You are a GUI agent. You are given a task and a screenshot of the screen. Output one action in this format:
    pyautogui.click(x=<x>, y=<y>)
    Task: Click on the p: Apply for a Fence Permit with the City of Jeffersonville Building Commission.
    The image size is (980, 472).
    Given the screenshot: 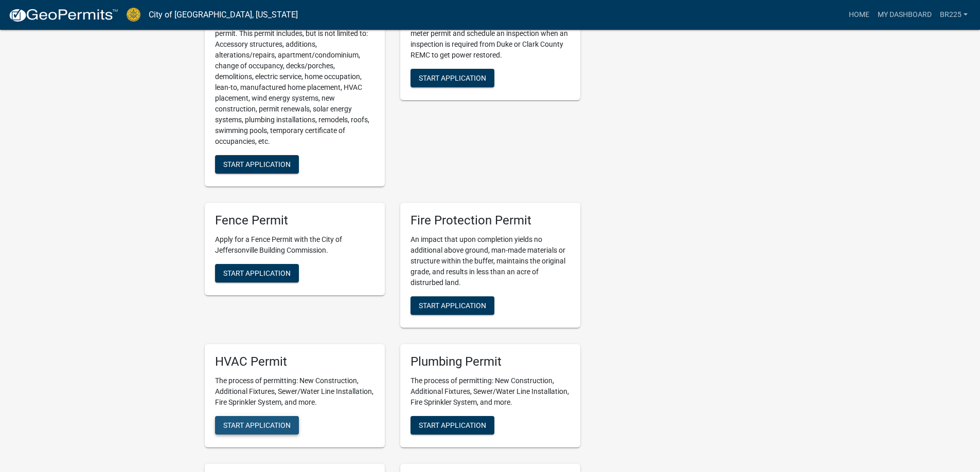 What is the action you would take?
    pyautogui.click(x=295, y=245)
    